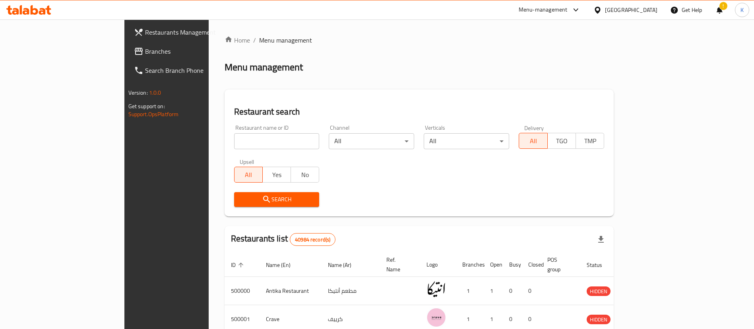 The image size is (754, 329). I want to click on th: Branches, so click(470, 264).